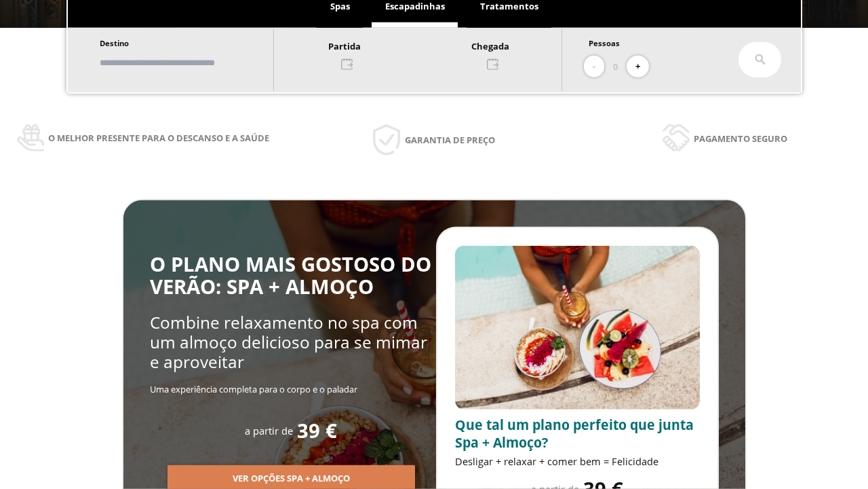 Image resolution: width=868 pixels, height=489 pixels. What do you see at coordinates (741, 138) in the screenshot?
I see `span: Pagamento seguro` at bounding box center [741, 138].